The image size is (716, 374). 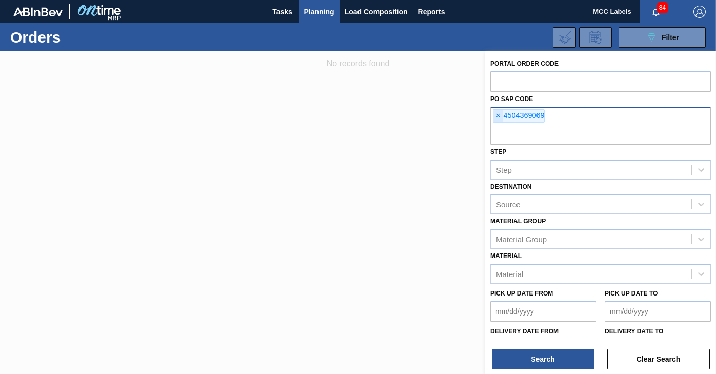 What do you see at coordinates (508, 204) in the screenshot?
I see `div: Source` at bounding box center [508, 204].